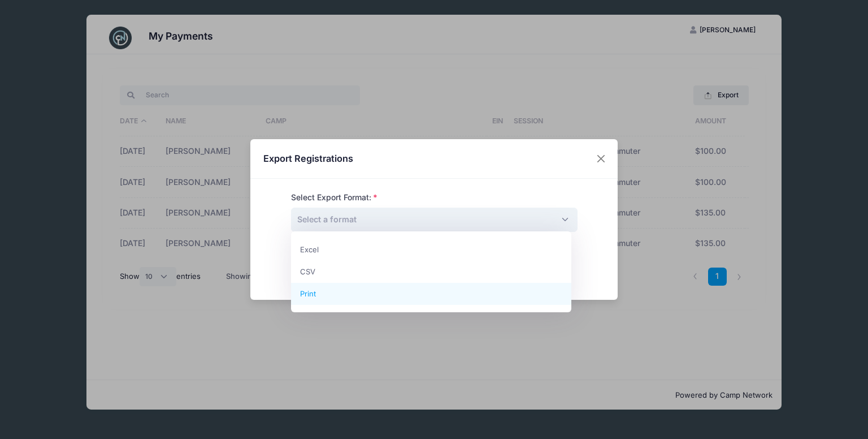 The height and width of the screenshot is (439, 868). What do you see at coordinates (308, 158) in the screenshot?
I see `h4: Export Registrations` at bounding box center [308, 158].